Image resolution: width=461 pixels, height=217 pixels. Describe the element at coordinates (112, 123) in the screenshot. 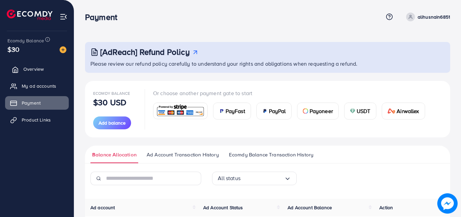

I see `span: Add balance` at that location.